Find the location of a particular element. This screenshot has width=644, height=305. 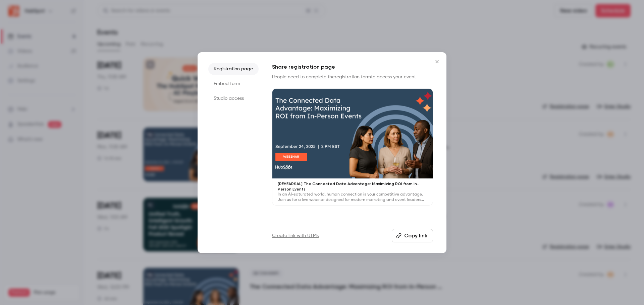

li: Registration page is located at coordinates (234, 69).